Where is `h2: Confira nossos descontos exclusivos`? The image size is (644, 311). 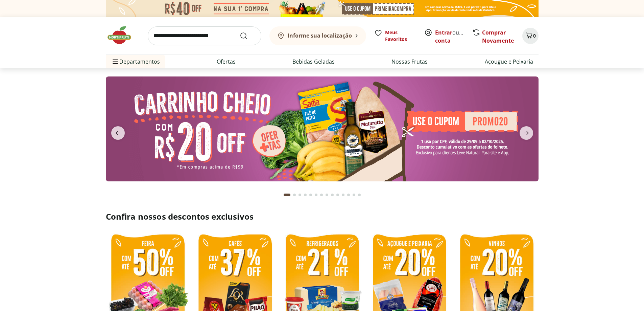 h2: Confira nossos descontos exclusivos is located at coordinates (322, 216).